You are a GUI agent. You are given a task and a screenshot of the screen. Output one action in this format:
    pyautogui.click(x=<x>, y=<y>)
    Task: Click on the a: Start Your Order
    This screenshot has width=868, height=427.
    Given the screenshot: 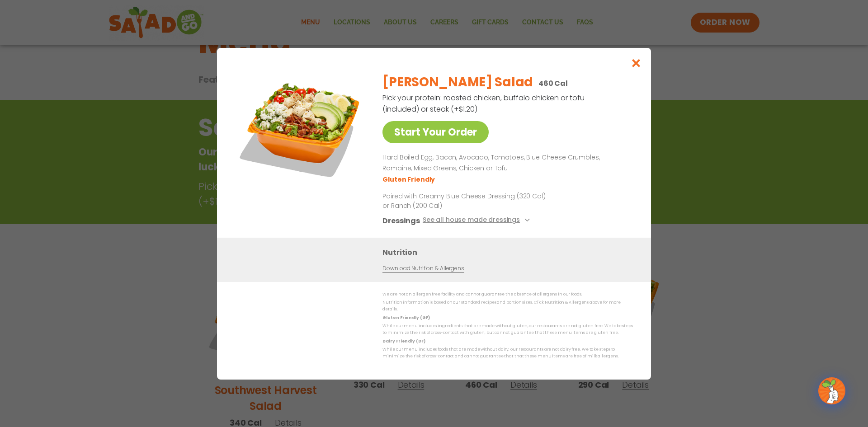 What is the action you would take?
    pyautogui.click(x=435, y=132)
    